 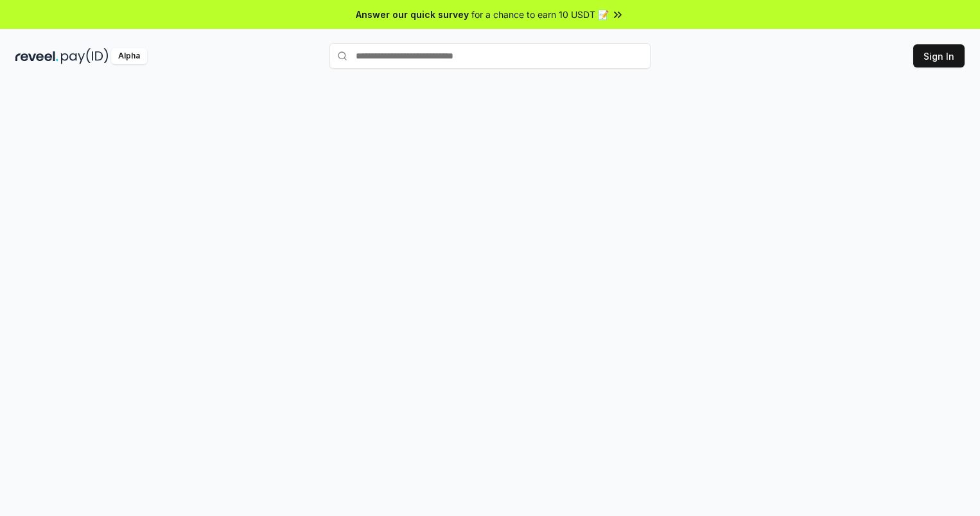 What do you see at coordinates (413, 14) in the screenshot?
I see `span: Answer our quick survey` at bounding box center [413, 14].